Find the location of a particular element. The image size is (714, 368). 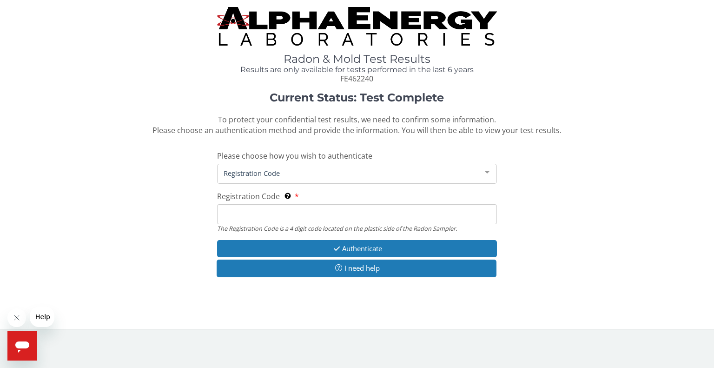

span: To protect your confidential test results, we need to confirm some information. Please choose an ... is located at coordinates (357, 125).